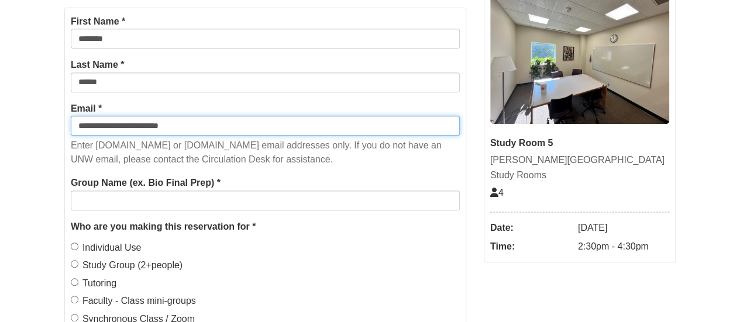 The image size is (740, 322). Describe the element at coordinates (94, 284) in the screenshot. I see `label: Tutoring` at that location.